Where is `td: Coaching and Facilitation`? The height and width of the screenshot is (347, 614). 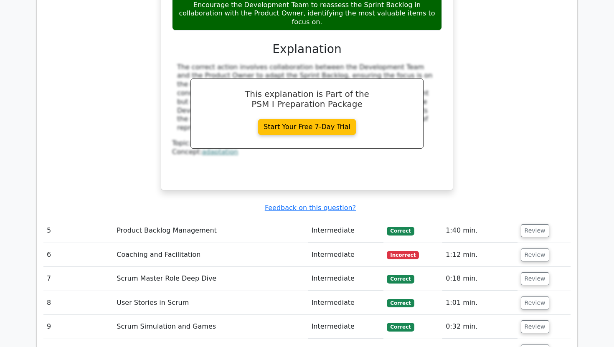 td: Coaching and Facilitation is located at coordinates (211, 255).